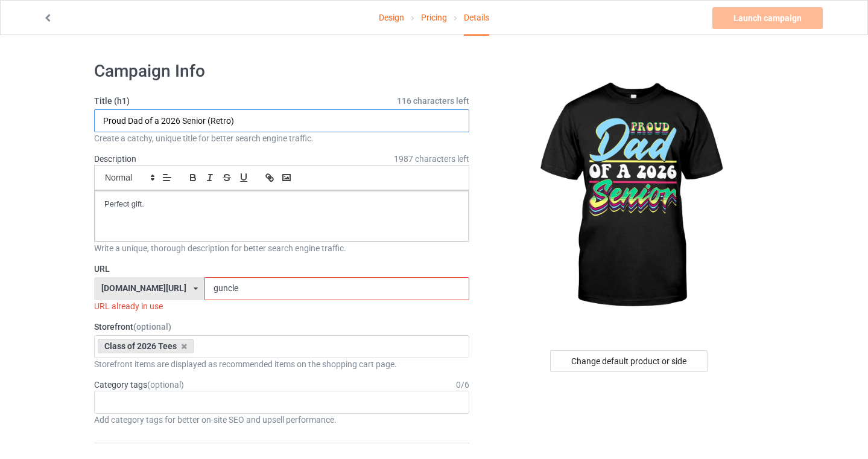 This screenshot has width=868, height=459. What do you see at coordinates (139, 384) in the screenshot?
I see `label: Category tags` at bounding box center [139, 384].